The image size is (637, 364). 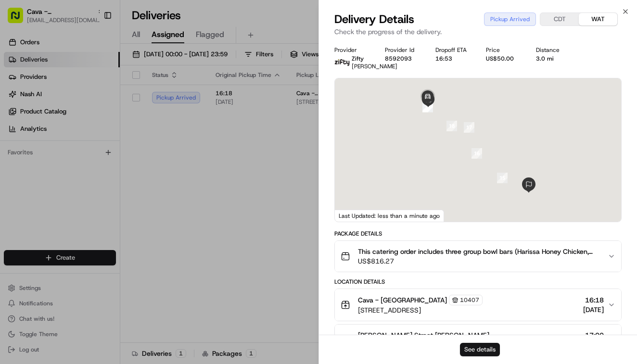 What do you see at coordinates (478, 32) in the screenshot?
I see `p: Check the progress of the delivery.` at bounding box center [478, 32].